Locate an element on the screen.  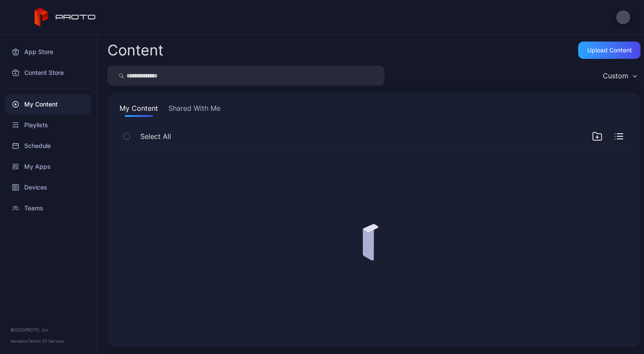
button: Custom is located at coordinates (619, 76).